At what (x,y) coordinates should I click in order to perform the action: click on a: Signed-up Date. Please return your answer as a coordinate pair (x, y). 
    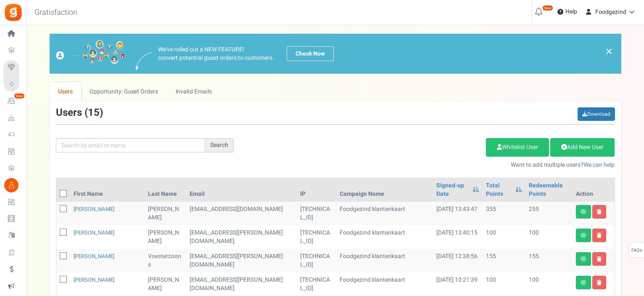
    Looking at the image, I should click on (452, 190).